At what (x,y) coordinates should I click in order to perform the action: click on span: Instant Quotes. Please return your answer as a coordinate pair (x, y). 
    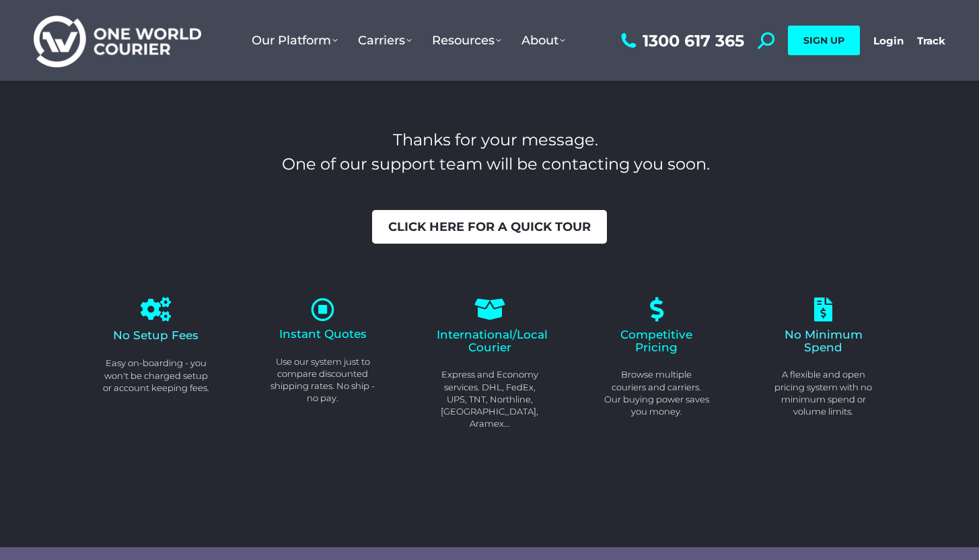
    Looking at the image, I should click on (323, 334).